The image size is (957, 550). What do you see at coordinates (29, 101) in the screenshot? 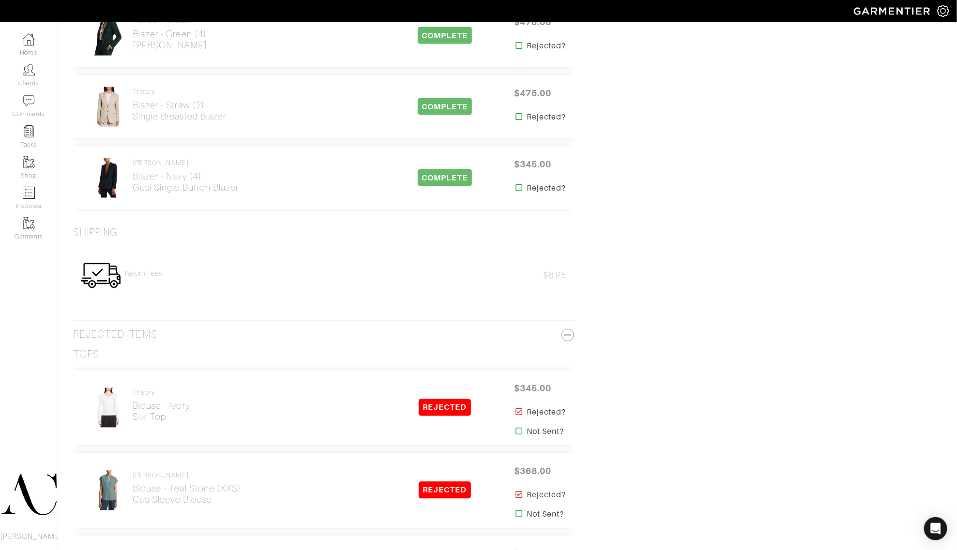
I see `img: comment-icon-a0a6a9ef722e966f86d9cbdc48e553b5cf19dbc54f86b18d962a5391bc8f6eb6.png` at bounding box center [29, 101].